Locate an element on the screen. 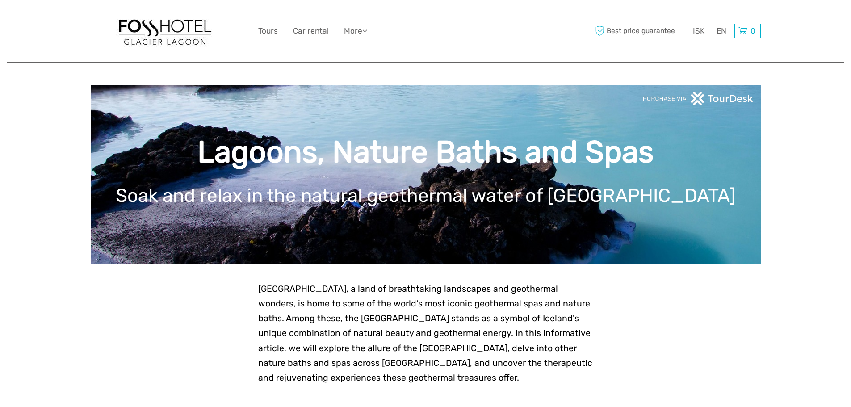 The height and width of the screenshot is (407, 851). a: Tours is located at coordinates (268, 31).